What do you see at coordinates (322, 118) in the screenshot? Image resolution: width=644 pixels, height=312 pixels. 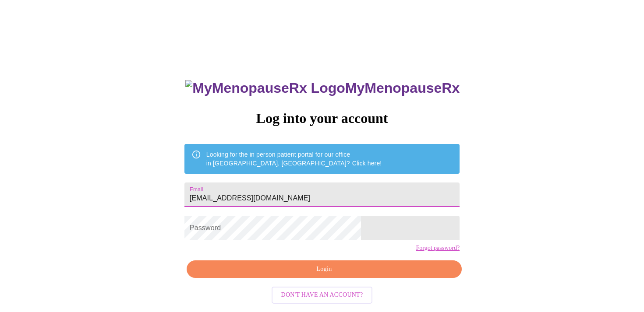 I see `h3: Log into your account` at bounding box center [322, 118].